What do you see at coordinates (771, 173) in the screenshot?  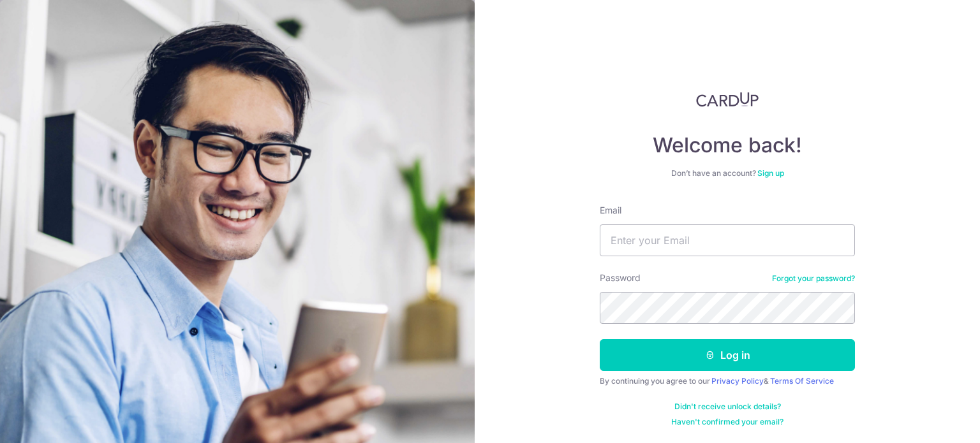 I see `a: Sign up` at bounding box center [771, 173].